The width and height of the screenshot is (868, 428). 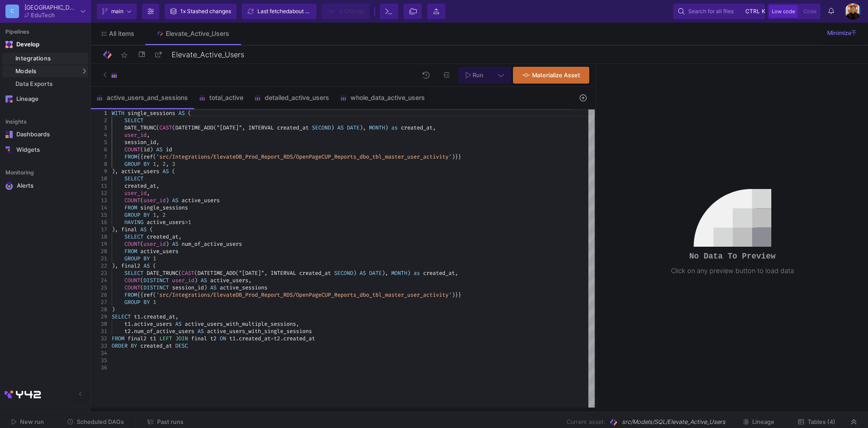 I want to click on div: whole_data_active_users, so click(x=382, y=98).